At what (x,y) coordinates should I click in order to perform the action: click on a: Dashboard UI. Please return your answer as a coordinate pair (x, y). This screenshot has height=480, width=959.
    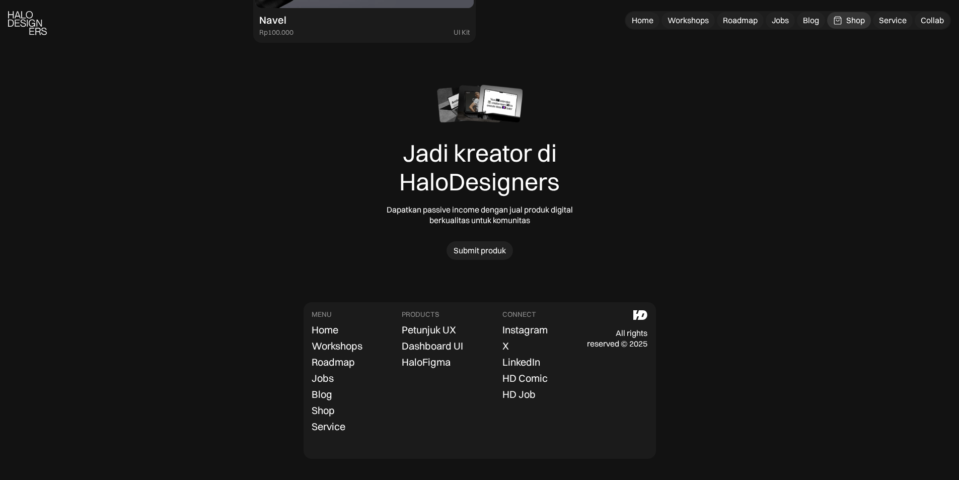
    Looking at the image, I should click on (432, 346).